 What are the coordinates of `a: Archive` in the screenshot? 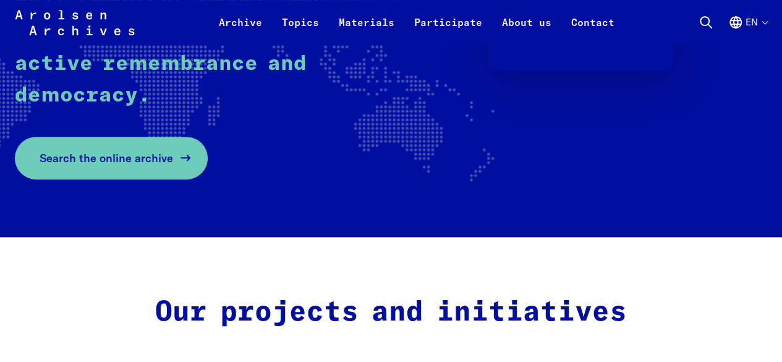 It's located at (240, 30).